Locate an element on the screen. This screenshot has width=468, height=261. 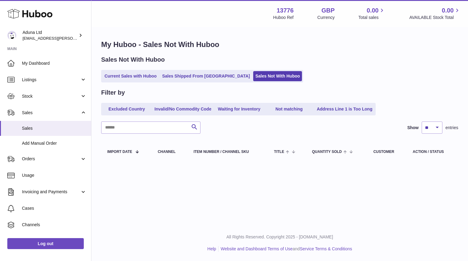
span: Stock is located at coordinates (51, 96).